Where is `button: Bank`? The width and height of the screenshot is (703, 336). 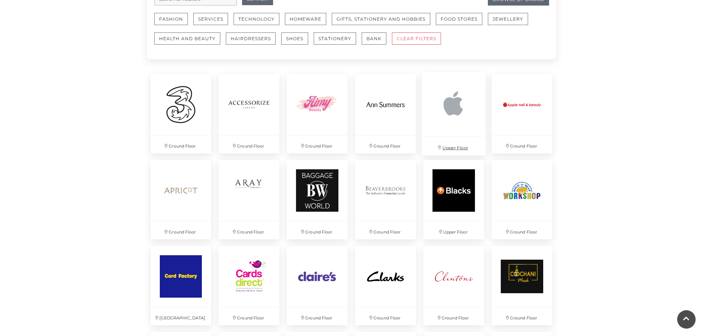
button: Bank is located at coordinates (374, 38).